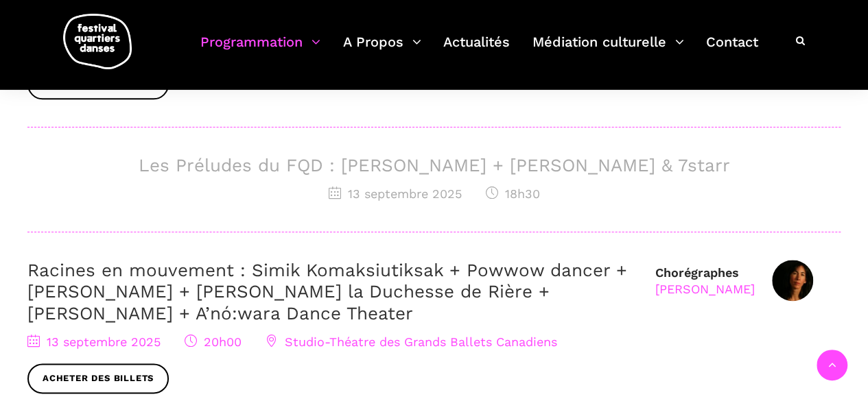  What do you see at coordinates (97, 42) in the screenshot?
I see `img: logo-fqd-med` at bounding box center [97, 42].